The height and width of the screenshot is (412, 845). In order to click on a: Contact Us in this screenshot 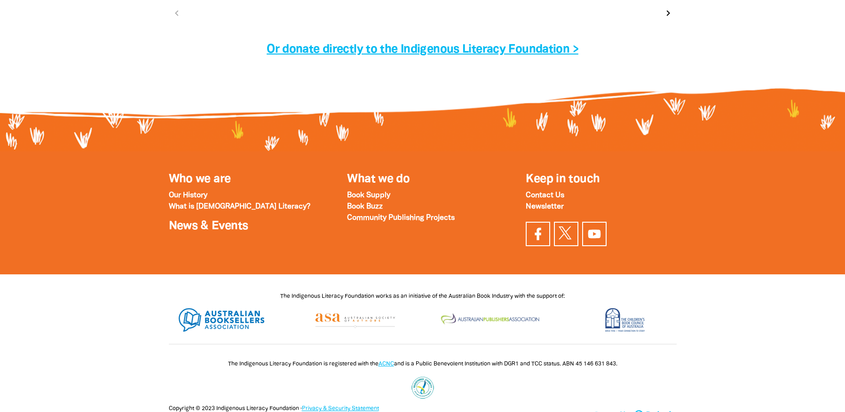, I will do `click(545, 196)`.